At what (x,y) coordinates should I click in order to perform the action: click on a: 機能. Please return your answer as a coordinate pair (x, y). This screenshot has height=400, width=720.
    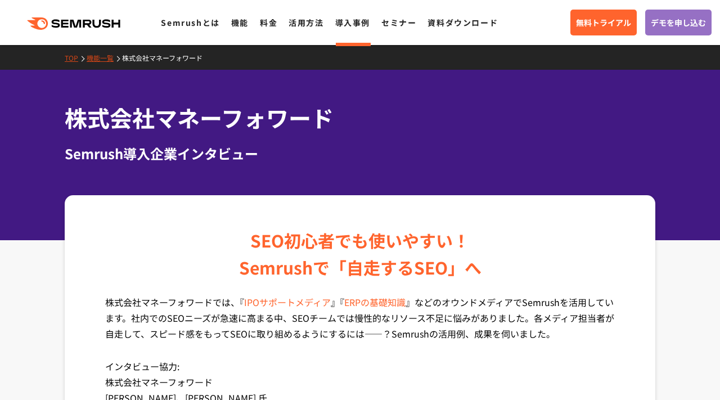
    Looking at the image, I should click on (239, 22).